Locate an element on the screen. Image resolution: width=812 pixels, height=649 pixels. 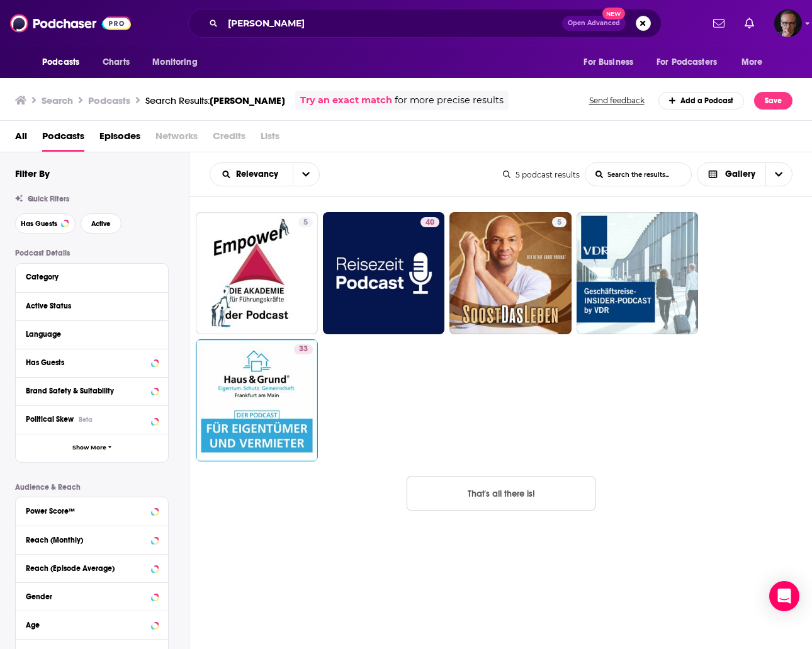
div: Has Guests is located at coordinates (86, 363).